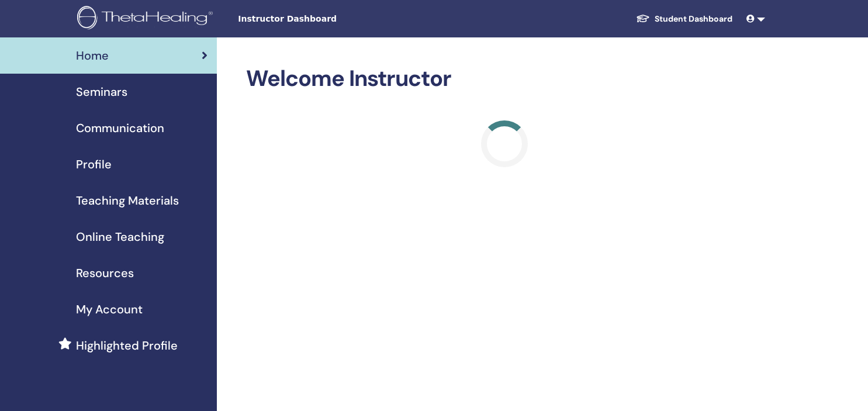  What do you see at coordinates (326, 19) in the screenshot?
I see `span: Instructor Dashboard` at bounding box center [326, 19].